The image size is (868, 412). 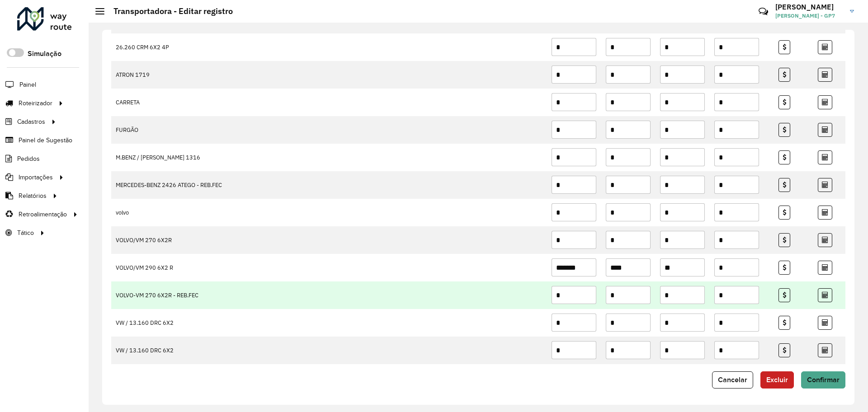 I want to click on span: Painel de Sugestão, so click(x=45, y=140).